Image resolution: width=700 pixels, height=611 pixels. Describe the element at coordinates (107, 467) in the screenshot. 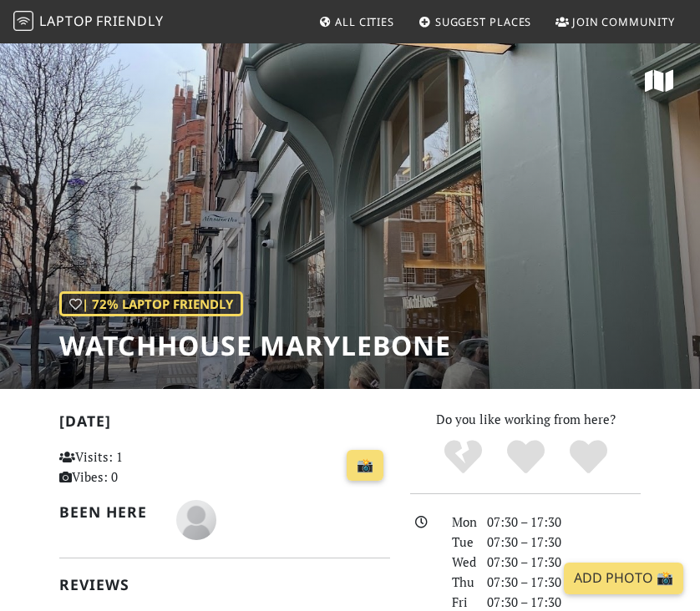

I see `p: Visits: 1 Vibes: 0` at that location.